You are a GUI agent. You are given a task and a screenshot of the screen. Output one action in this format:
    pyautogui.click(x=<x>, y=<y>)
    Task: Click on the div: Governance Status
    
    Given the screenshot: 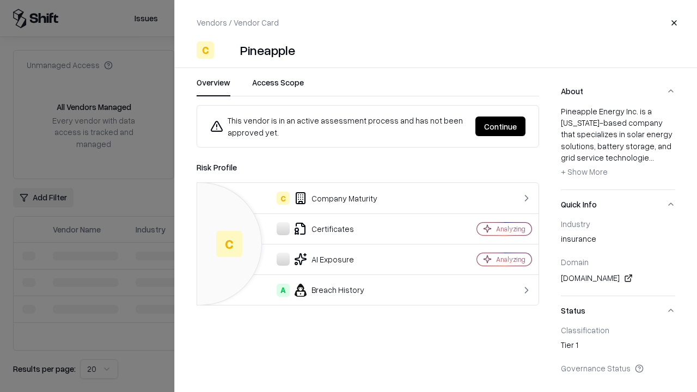 What is the action you would take?
    pyautogui.click(x=618, y=368)
    